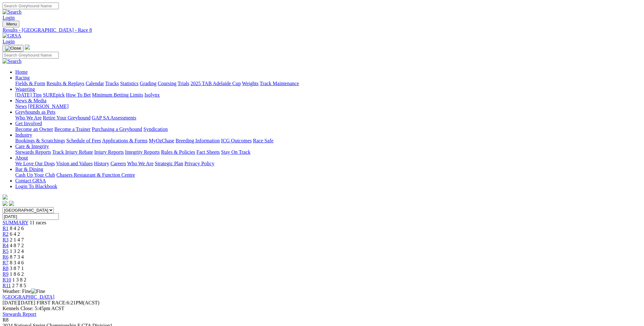 This screenshot has width=644, height=326. I want to click on a: Tracks, so click(112, 84).